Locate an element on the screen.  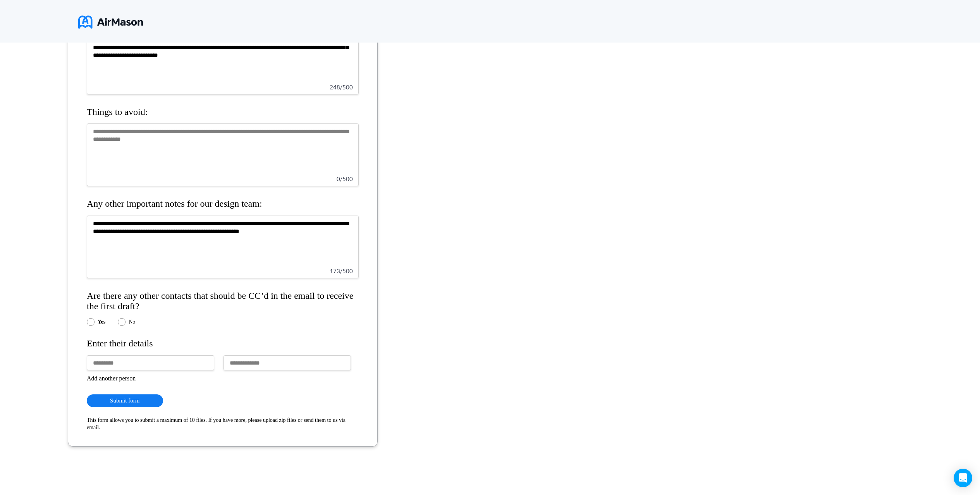
h4: Enter their details is located at coordinates (223, 344).